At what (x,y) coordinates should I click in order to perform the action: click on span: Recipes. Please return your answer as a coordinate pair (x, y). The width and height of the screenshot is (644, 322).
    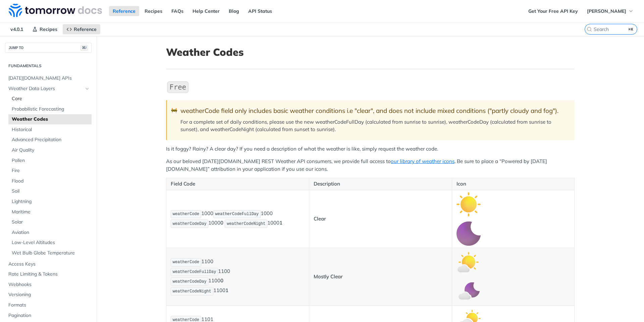
    Looking at the image, I should click on (48, 30).